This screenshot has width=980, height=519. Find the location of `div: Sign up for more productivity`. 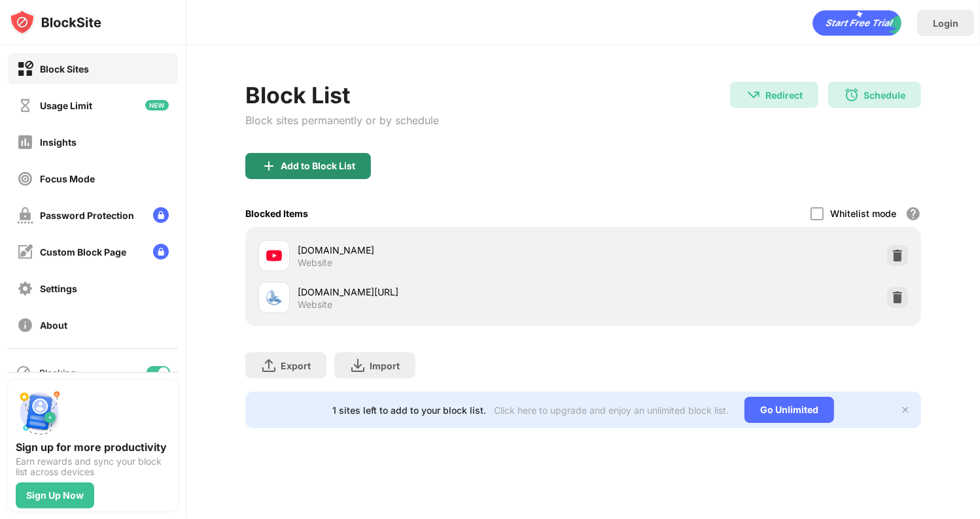

div: Sign up for more productivity is located at coordinates (93, 447).